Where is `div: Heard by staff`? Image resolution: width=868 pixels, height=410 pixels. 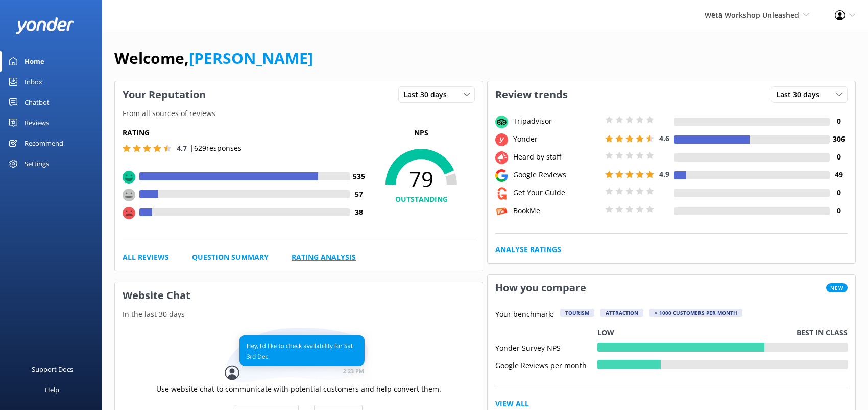
div: Heard by staff is located at coordinates (556, 156).